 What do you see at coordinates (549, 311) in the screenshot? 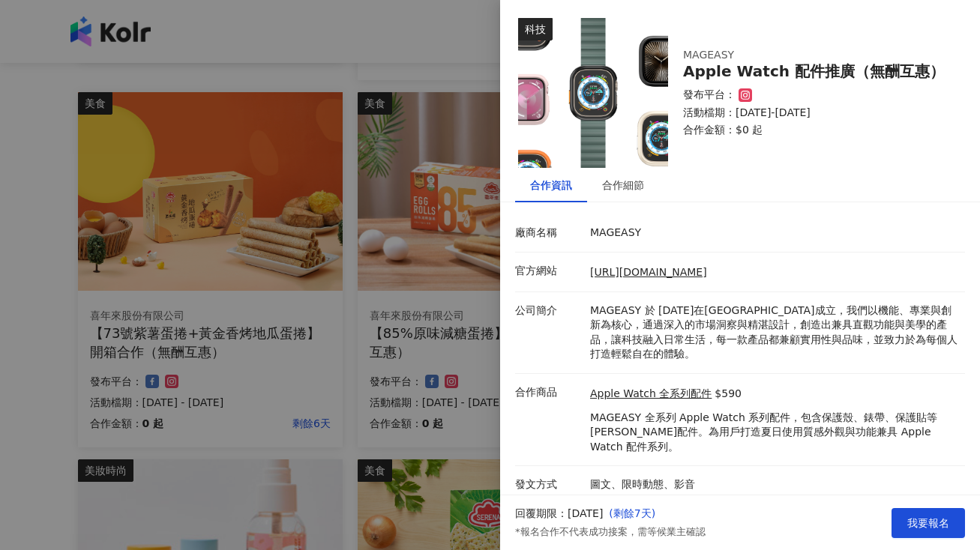
I see `p: 公司簡介` at bounding box center [549, 311].